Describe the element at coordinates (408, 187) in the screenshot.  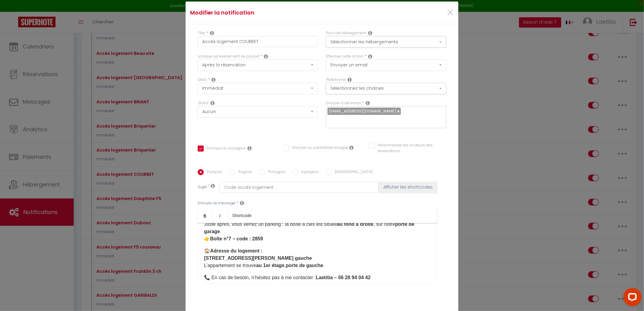
I see `button: Afficher les shortcodes` at that location.